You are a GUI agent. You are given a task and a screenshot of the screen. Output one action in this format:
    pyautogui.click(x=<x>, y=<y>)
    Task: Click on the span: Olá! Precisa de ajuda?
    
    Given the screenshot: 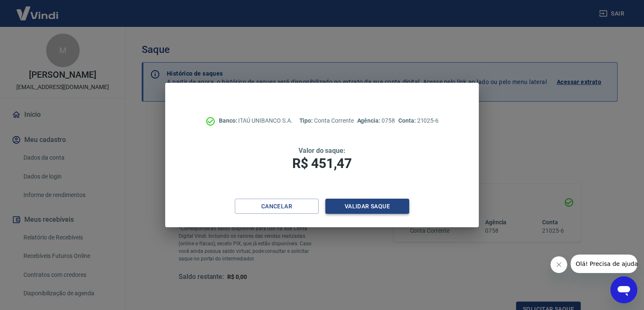 What is the action you would take?
    pyautogui.click(x=38, y=9)
    